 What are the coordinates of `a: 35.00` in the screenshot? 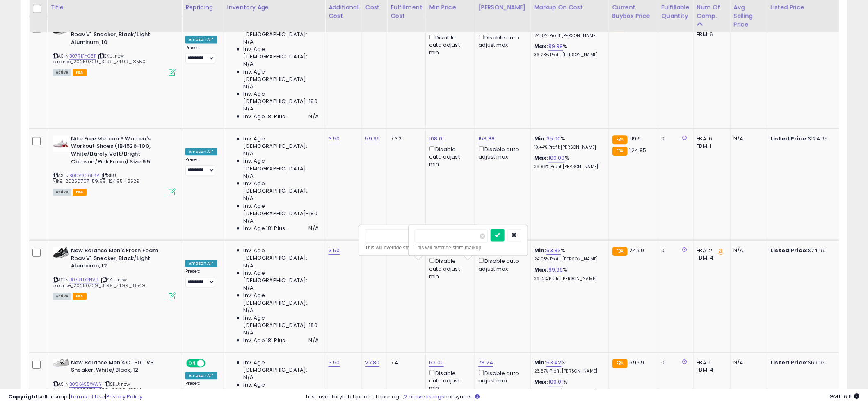 It's located at (554, 138).